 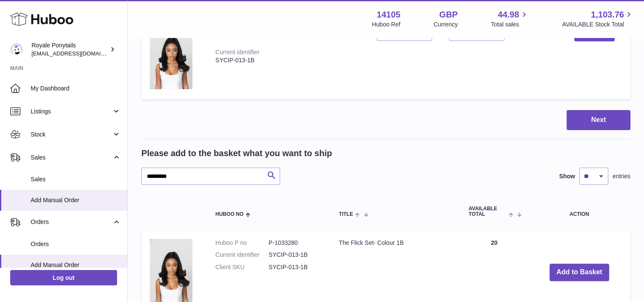 I want to click on span: My Dashboard, so click(x=76, y=88).